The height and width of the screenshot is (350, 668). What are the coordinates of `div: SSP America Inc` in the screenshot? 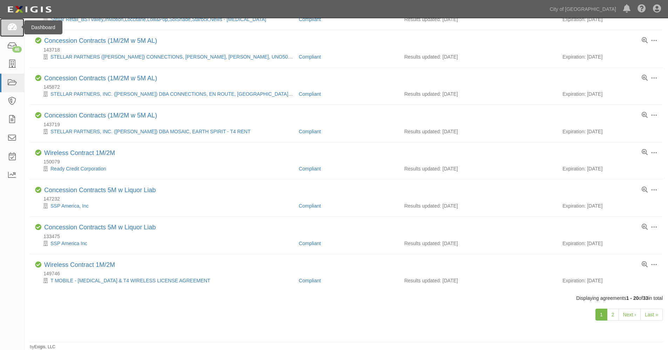 It's located at (164, 243).